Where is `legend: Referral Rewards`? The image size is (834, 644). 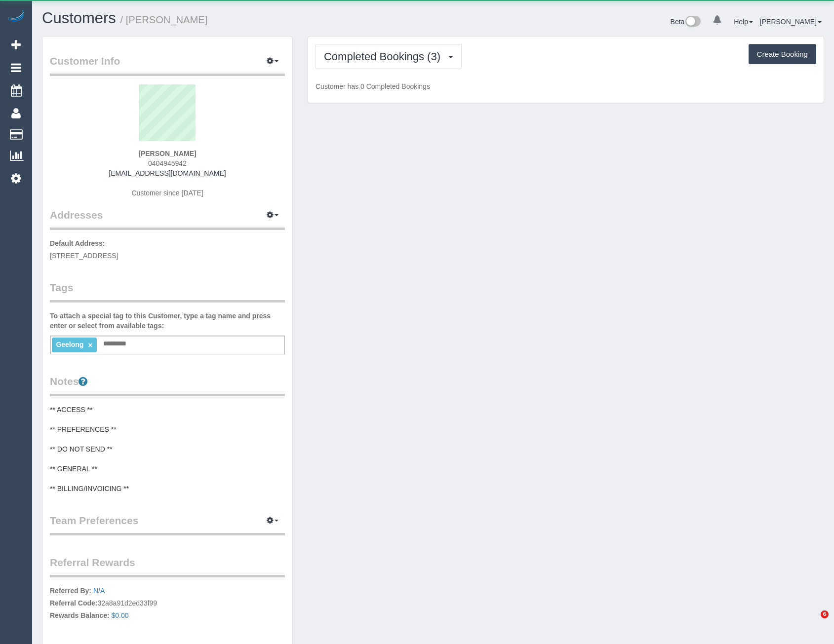
legend: Referral Rewards is located at coordinates (167, 566).